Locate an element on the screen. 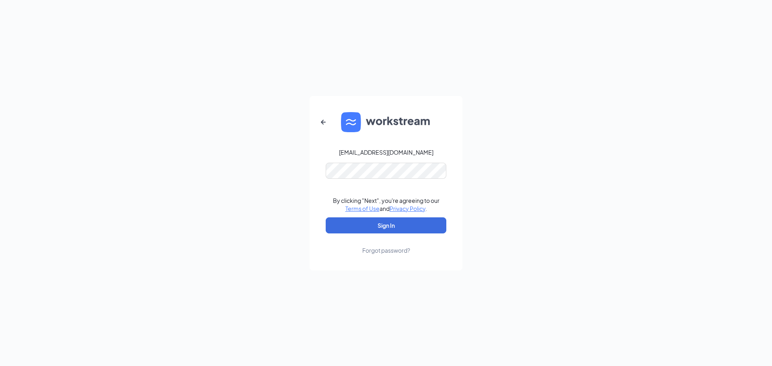 The width and height of the screenshot is (772, 366). button: Sign In is located at coordinates (386, 225).